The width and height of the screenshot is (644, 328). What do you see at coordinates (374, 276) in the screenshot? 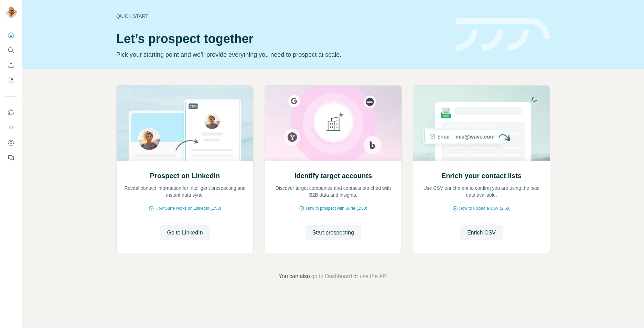
I see `span: use the API` at bounding box center [374, 276].